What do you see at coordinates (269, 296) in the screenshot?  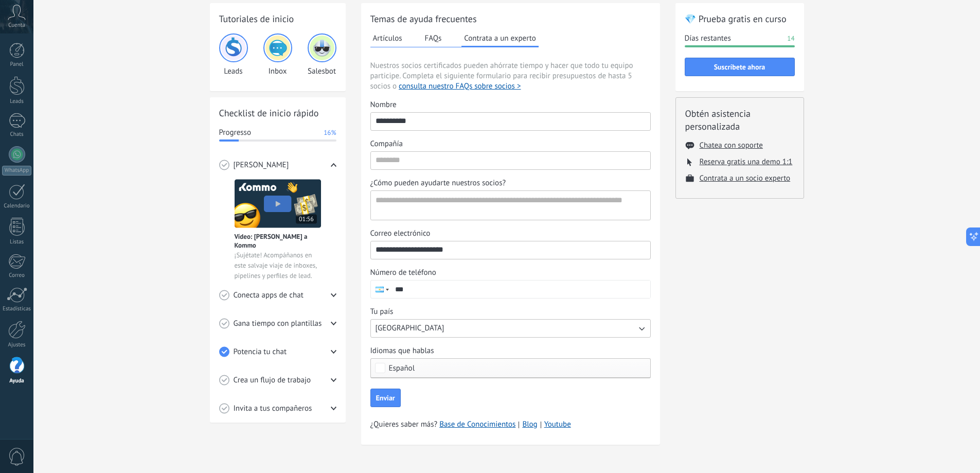 I see `span: Conecta apps de chat` at bounding box center [269, 296].